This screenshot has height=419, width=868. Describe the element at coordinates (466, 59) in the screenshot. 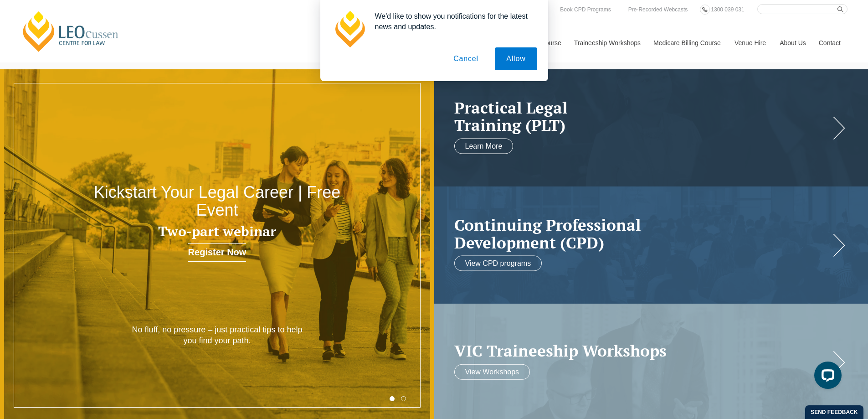

I see `button: Cancel` at that location.